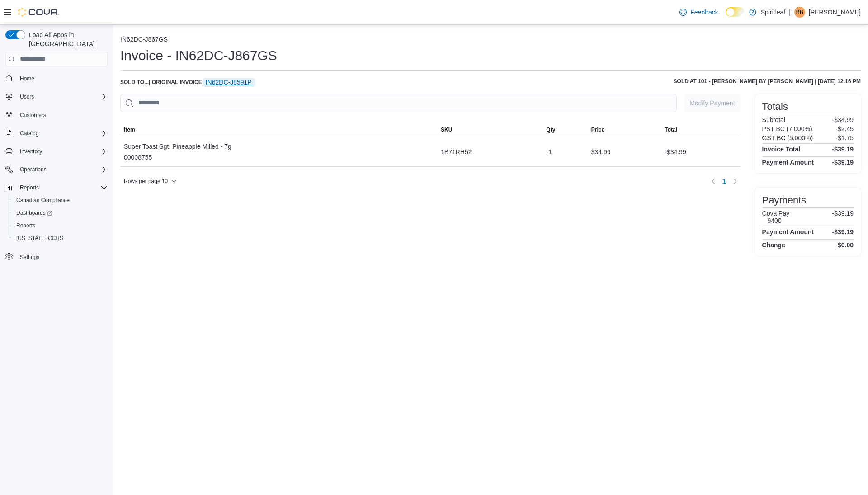 The width and height of the screenshot is (868, 495). What do you see at coordinates (150, 181) in the screenshot?
I see `button: Rows per page:10` at bounding box center [150, 181].